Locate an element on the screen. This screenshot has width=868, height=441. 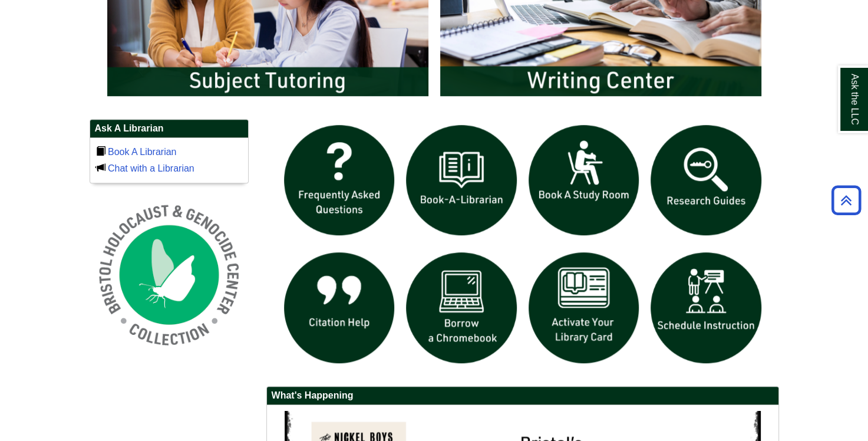
img: book a study room icon links to book a study room web page is located at coordinates (584, 180).